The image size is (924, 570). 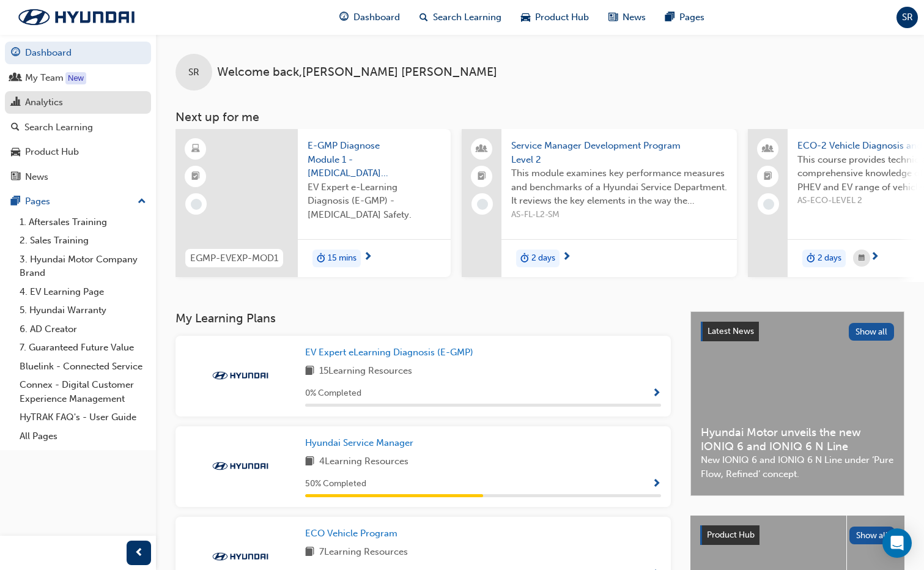 I want to click on span: Latest News, so click(x=731, y=331).